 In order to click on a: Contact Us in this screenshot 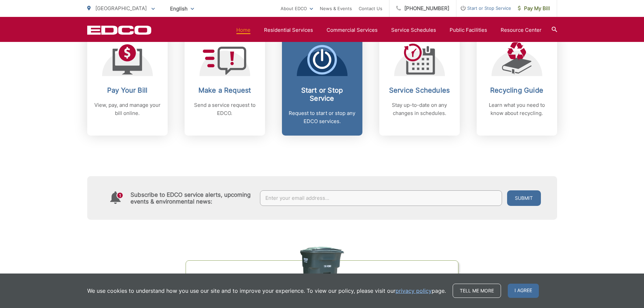, I will do `click(371, 8)`.